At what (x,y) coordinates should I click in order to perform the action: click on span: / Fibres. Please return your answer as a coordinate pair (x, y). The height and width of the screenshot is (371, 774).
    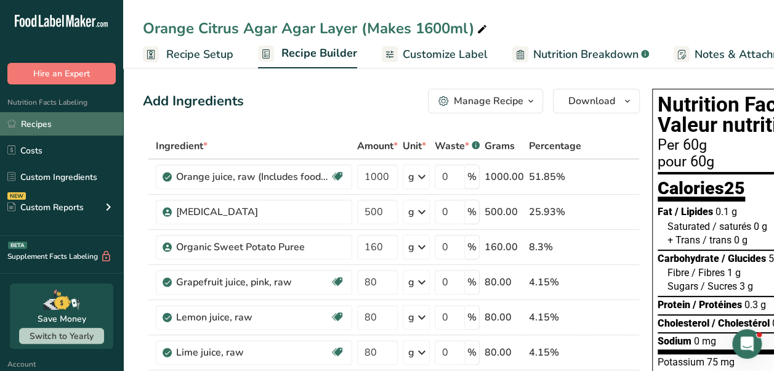
    Looking at the image, I should click on (708, 272).